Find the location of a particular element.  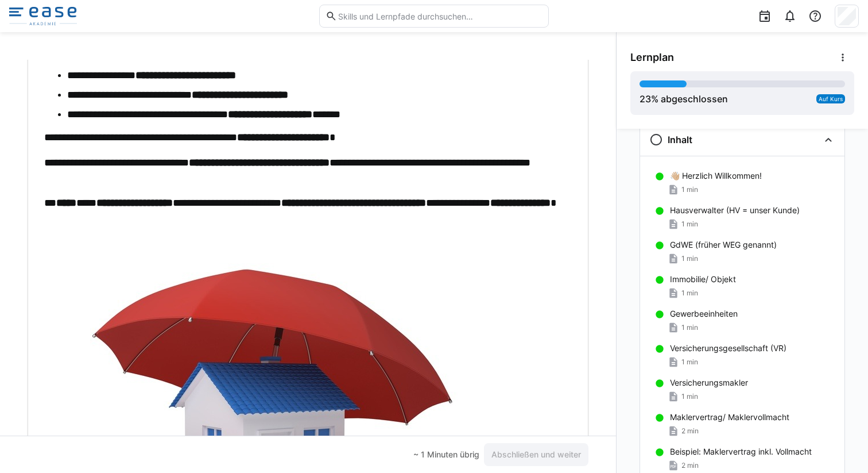

p: Versicherungsgesellschaft (VR) is located at coordinates (728, 348).